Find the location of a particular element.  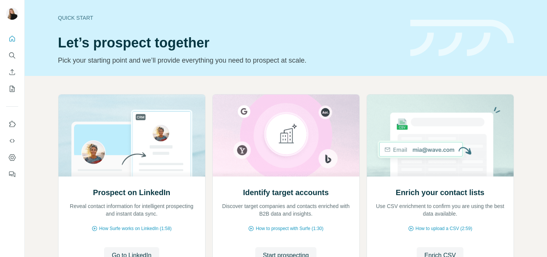

p: Use CSV enrichment to confirm you are using the best data available. is located at coordinates (440, 210).